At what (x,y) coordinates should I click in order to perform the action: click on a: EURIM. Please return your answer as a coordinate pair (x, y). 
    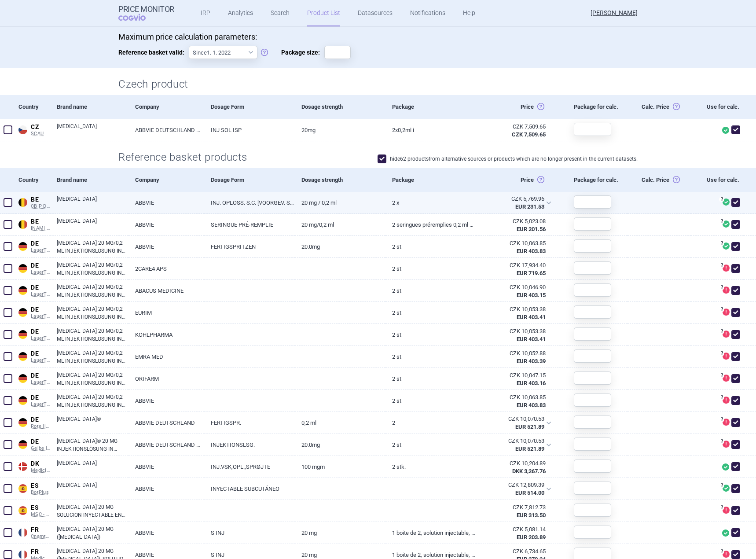
    Looking at the image, I should click on (166, 313).